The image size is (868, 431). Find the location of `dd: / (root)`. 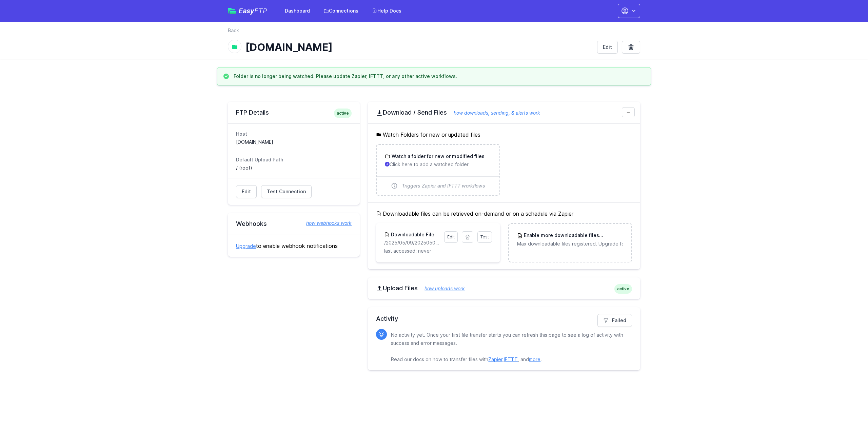

dd: / (root) is located at coordinates (294, 168).